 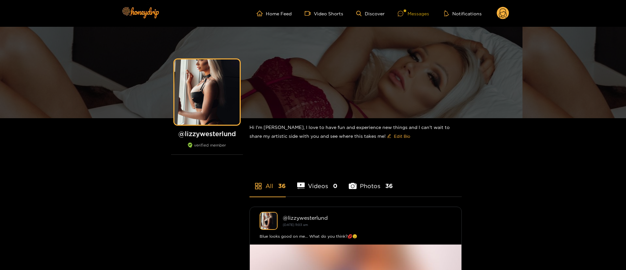 I want to click on h1: @ lizzywesterlund, so click(x=207, y=134).